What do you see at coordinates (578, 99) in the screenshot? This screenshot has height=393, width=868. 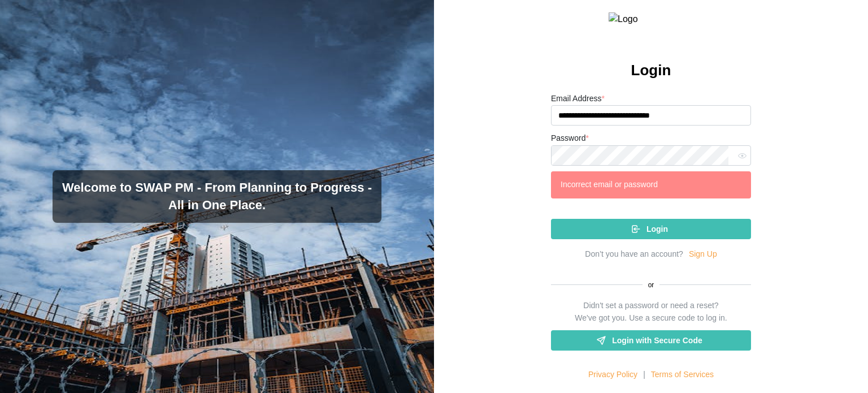 I see `label: Email Address` at bounding box center [578, 99].